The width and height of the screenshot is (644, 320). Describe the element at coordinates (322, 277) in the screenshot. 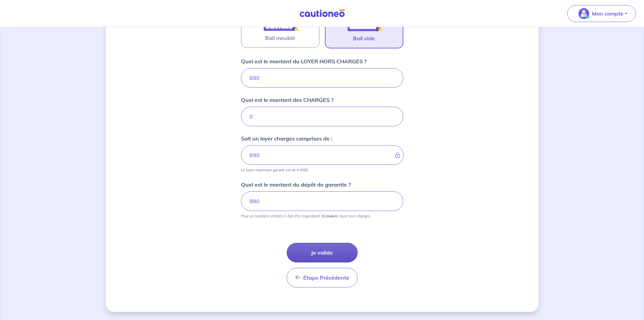

I see `button: Étape Précédente` at that location.